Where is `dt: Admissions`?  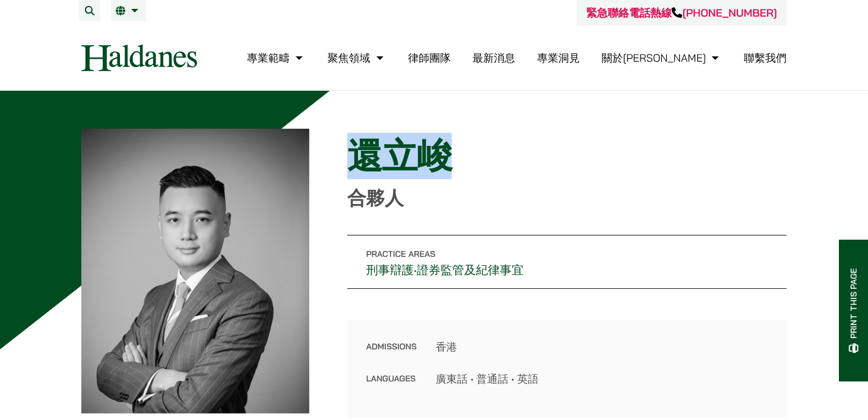
dt: Admissions is located at coordinates (391, 354).